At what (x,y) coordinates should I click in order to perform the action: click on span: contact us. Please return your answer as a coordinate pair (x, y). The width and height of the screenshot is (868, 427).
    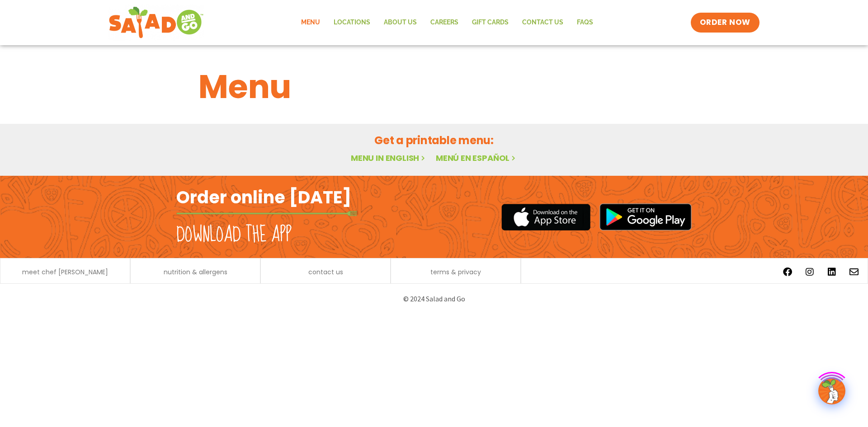
    Looking at the image, I should click on (325, 272).